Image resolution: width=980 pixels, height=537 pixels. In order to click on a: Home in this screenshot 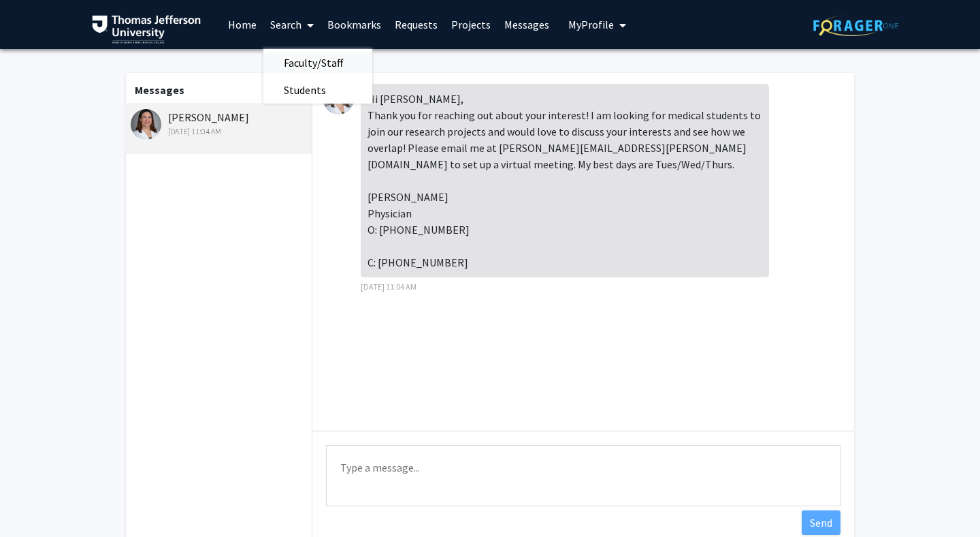, I will do `click(243, 25)`.